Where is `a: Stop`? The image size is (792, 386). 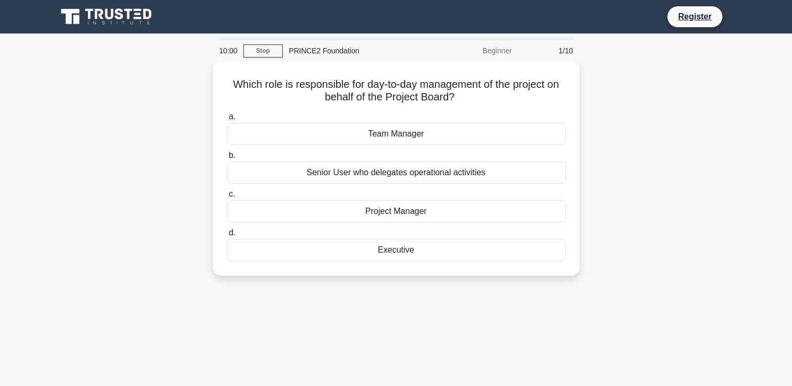 a: Stop is located at coordinates (263, 51).